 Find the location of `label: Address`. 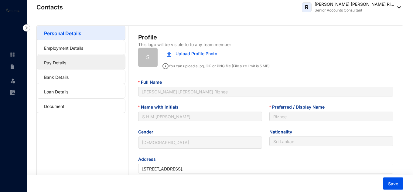

label: Address is located at coordinates (149, 159).